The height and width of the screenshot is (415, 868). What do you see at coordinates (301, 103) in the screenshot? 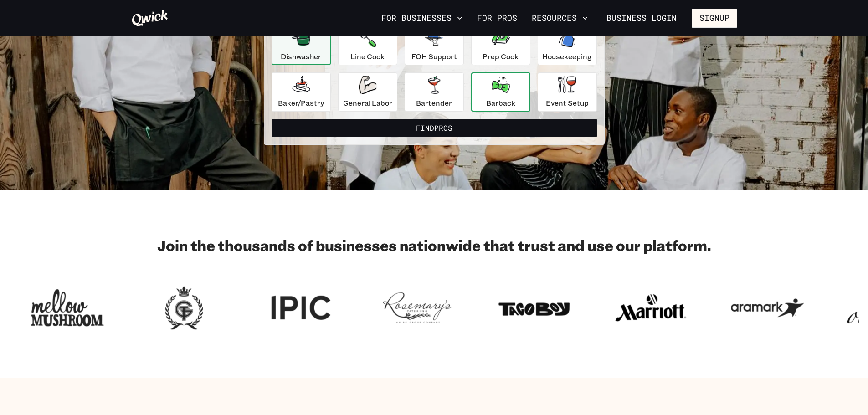
I see `p: Baker/Pastry` at bounding box center [301, 103].